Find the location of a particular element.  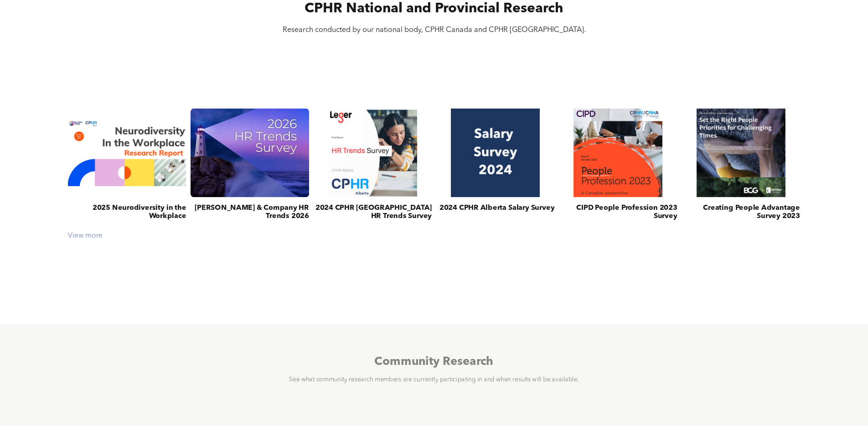

h3: 2025 Neurodiversity in the Workplace is located at coordinates (127, 212).